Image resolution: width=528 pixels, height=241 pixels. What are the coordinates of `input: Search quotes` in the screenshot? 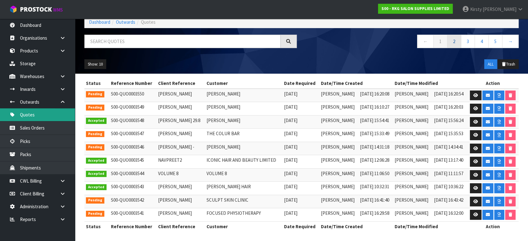 It's located at (182, 41).